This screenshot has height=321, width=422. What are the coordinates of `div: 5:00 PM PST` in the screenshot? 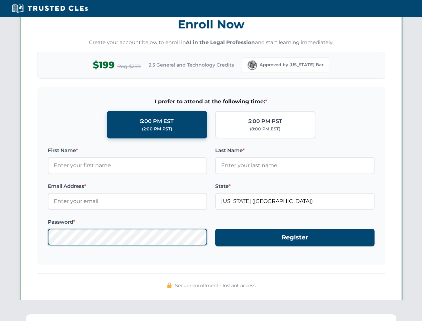 It's located at (266, 121).